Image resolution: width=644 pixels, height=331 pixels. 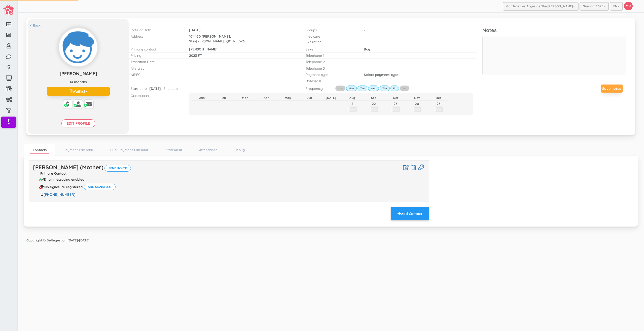 I want to click on p: Frequency, so click(x=317, y=88).